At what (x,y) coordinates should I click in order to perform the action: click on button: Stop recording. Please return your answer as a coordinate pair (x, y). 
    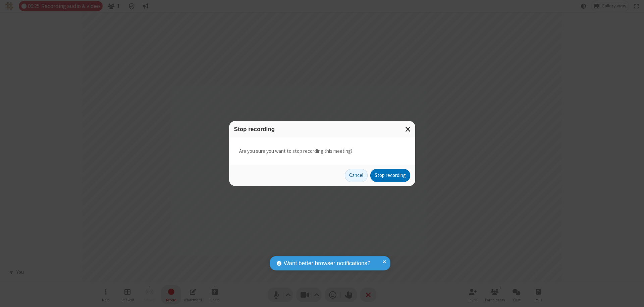
    Looking at the image, I should click on (390, 176).